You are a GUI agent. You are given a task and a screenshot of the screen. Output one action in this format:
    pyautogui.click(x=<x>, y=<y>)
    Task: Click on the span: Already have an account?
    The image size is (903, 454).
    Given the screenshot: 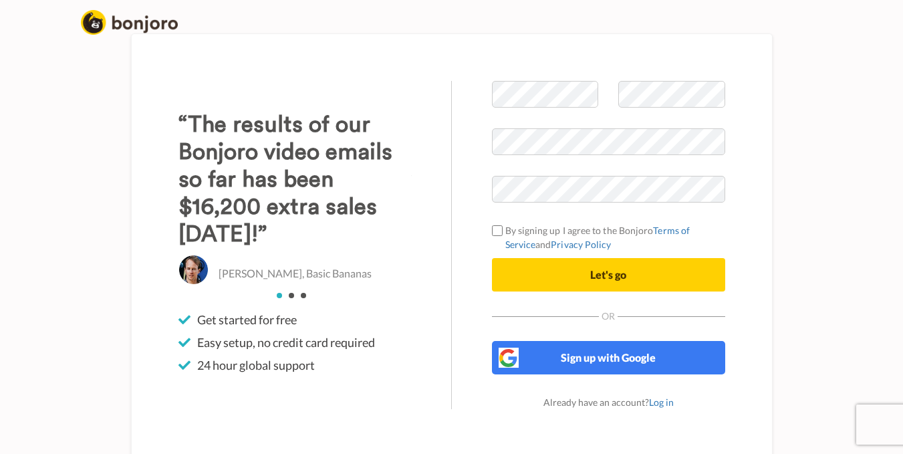 What is the action you would take?
    pyautogui.click(x=608, y=402)
    